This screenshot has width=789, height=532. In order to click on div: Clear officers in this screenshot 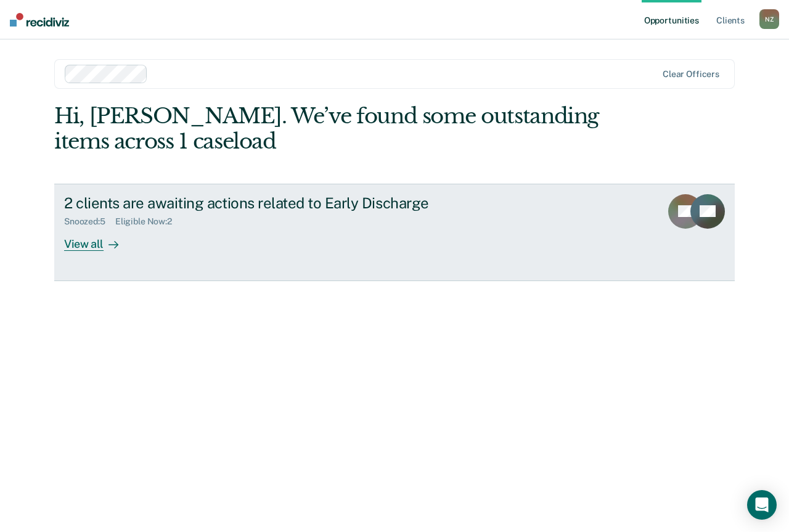, I will do `click(691, 74)`.